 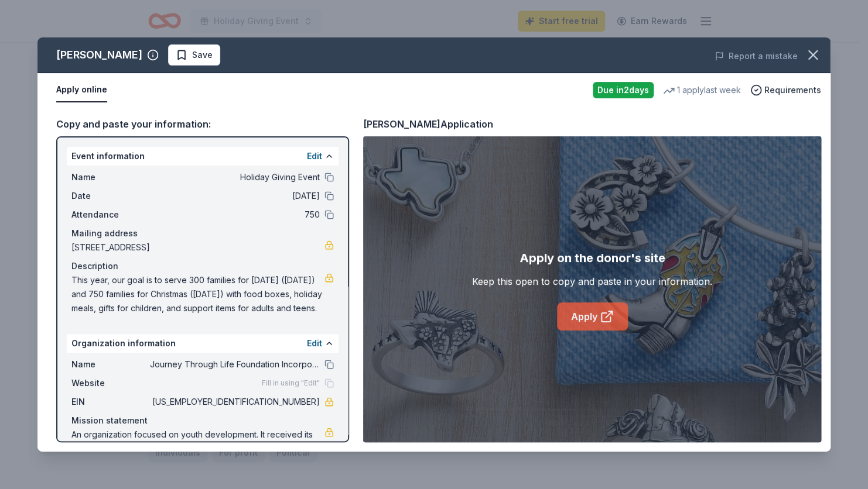 What do you see at coordinates (235, 215) in the screenshot?
I see `span: 750` at bounding box center [235, 215].